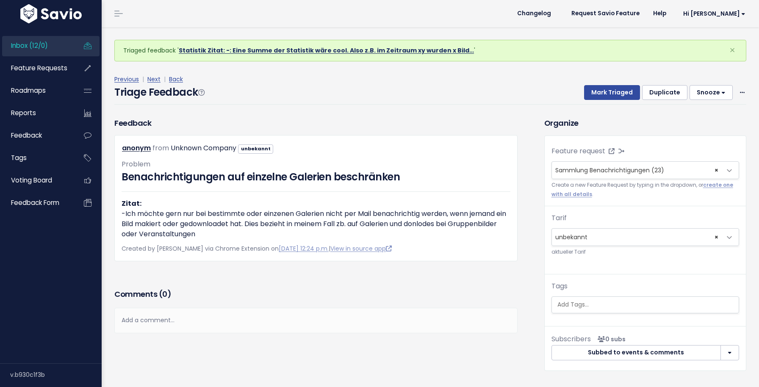 The width and height of the screenshot is (759, 387). I want to click on span: Voting Board, so click(31, 180).